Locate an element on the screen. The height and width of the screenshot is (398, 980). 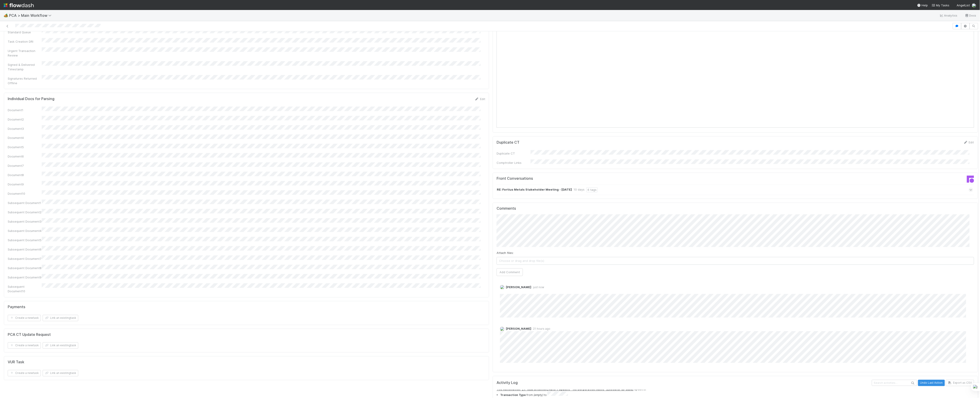
a: Analytics is located at coordinates (949, 16).